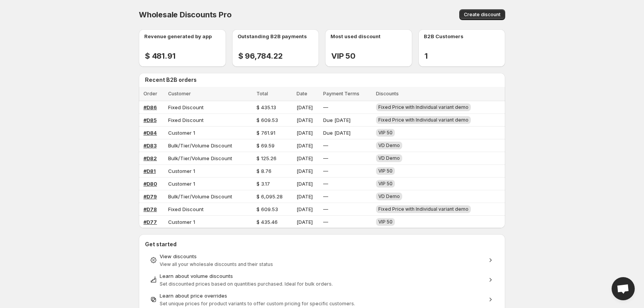  Describe the element at coordinates (257, 304) in the screenshot. I see `span: Set unique prices for product variants to offer custom pricing for specific customers.` at that location.